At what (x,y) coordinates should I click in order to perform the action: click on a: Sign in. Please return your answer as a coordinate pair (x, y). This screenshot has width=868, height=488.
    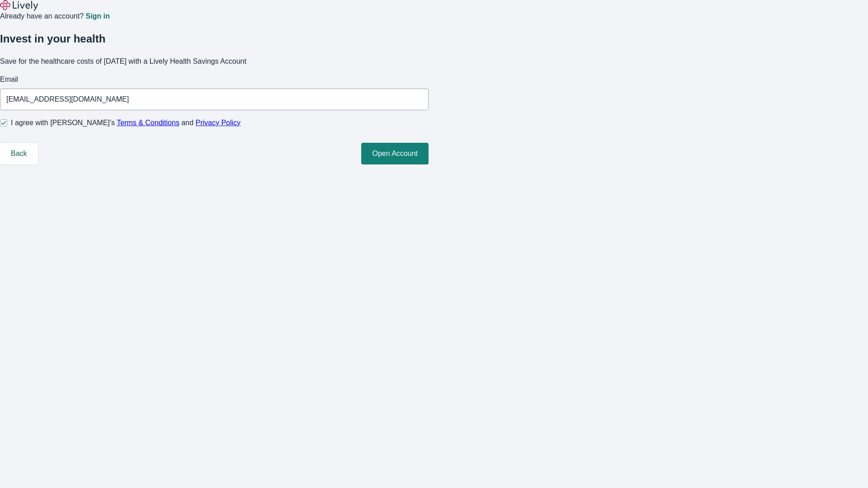
    Looking at the image, I should click on (97, 16).